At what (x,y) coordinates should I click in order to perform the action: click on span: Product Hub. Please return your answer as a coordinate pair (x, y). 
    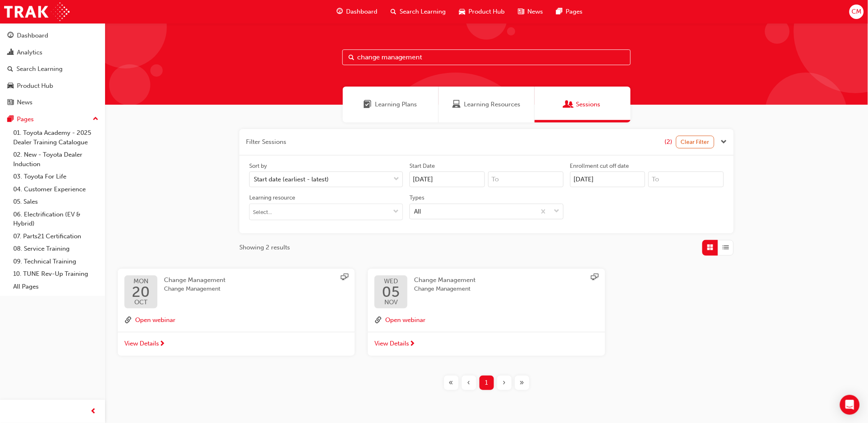
    Looking at the image, I should click on (487, 12).